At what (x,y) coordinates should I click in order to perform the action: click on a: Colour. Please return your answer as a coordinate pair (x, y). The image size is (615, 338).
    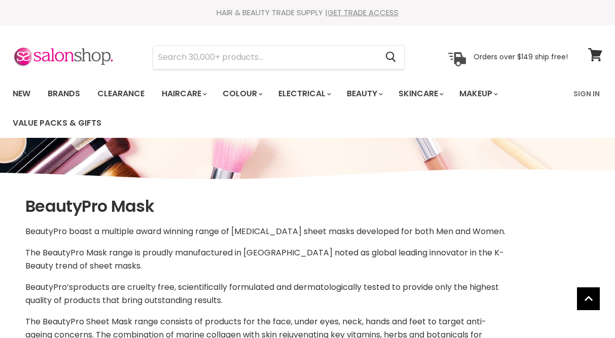
    Looking at the image, I should click on (242, 94).